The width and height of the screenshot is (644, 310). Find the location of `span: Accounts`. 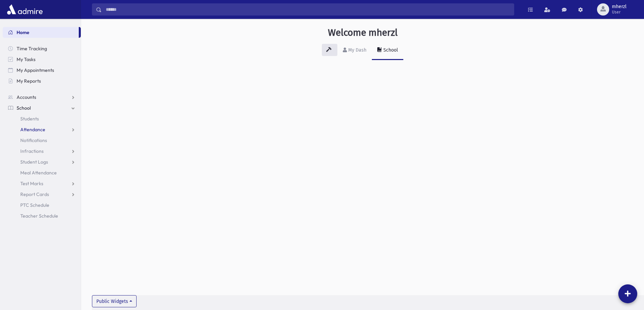

span: Accounts is located at coordinates (26, 97).